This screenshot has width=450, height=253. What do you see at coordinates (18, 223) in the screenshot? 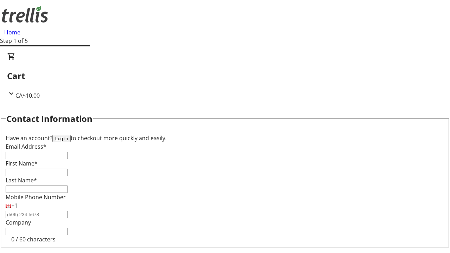
I see `label: Company` at bounding box center [18, 223].